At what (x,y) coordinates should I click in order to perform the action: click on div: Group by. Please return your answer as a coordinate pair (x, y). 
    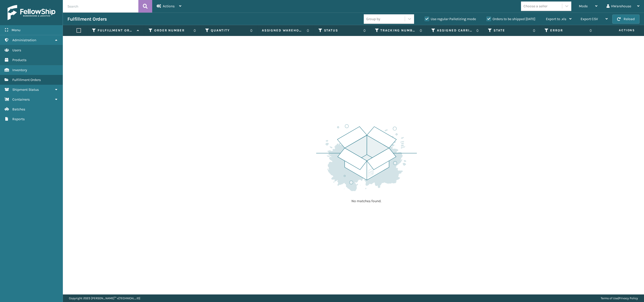
    Looking at the image, I should click on (374, 19).